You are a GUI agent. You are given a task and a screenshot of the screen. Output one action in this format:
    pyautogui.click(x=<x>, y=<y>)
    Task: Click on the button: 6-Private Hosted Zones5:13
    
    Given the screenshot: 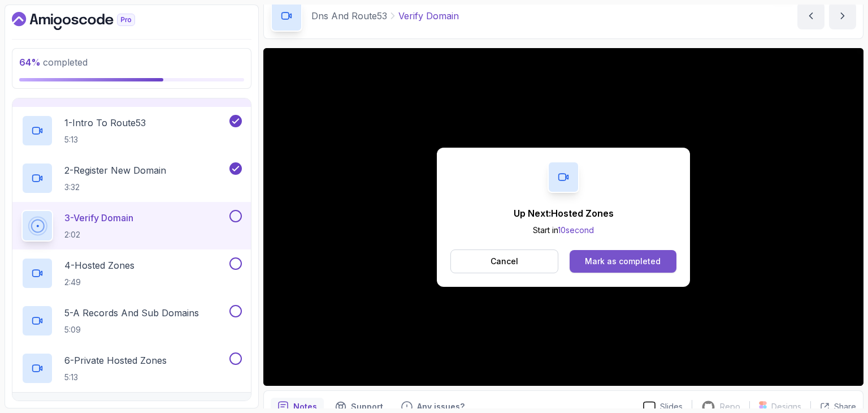 What is the action you would take?
    pyautogui.click(x=131, y=368)
    